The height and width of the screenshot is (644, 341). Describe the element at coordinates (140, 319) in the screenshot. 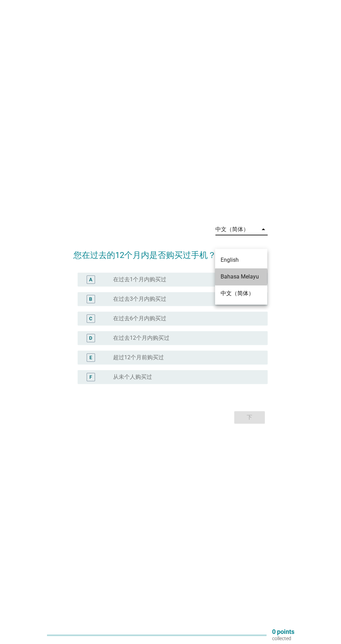

I see `label: 在过去6个月内购买过` at that location.